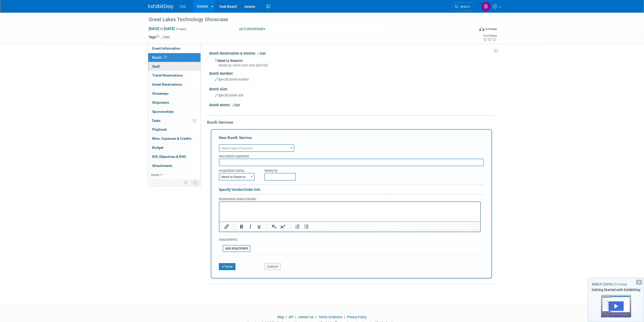  What do you see at coordinates (351, 139) in the screenshot?
I see `div: New Booth Service` at bounding box center [351, 139].